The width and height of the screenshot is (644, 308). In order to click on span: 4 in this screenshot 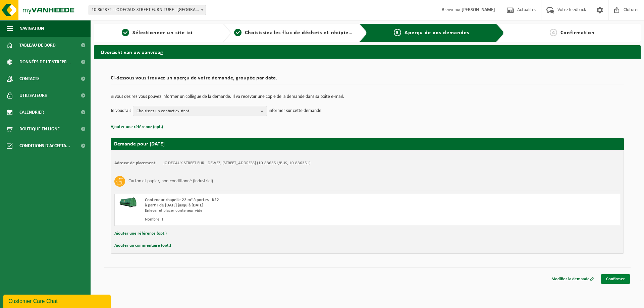, I will do `click(553, 33)`.